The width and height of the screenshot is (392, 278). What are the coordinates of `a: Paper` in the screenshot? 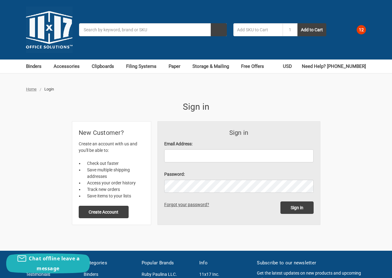 It's located at (177, 66).